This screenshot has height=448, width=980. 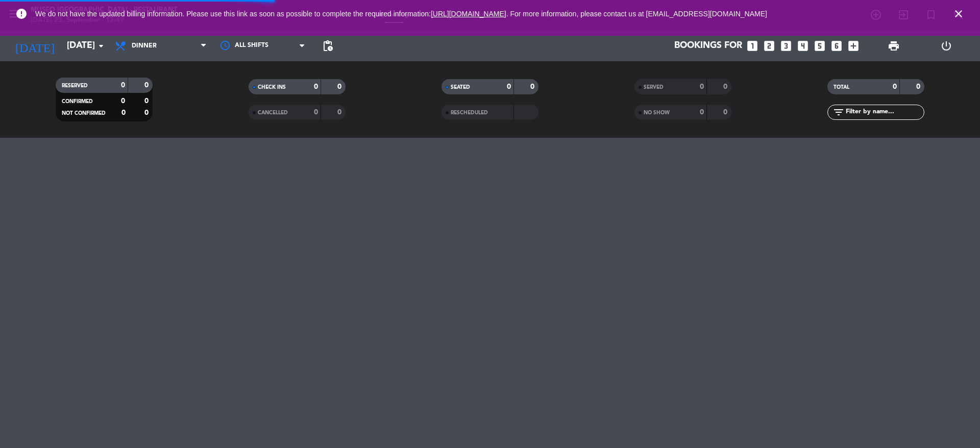 I want to click on i: looks_two, so click(x=769, y=46).